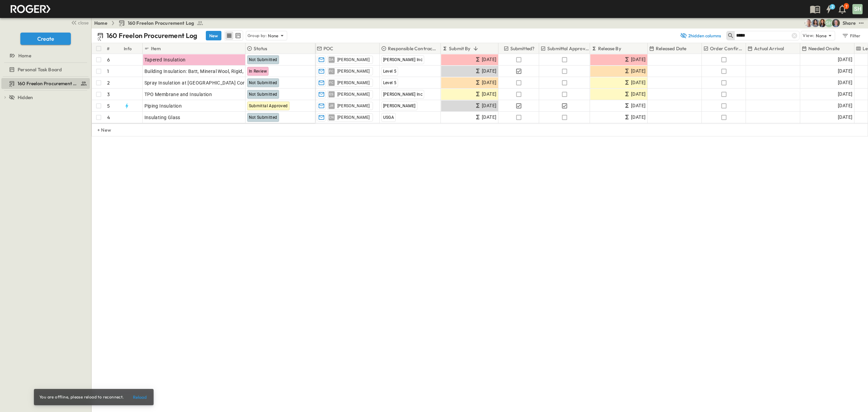 This screenshot has height=412, width=868. I want to click on p: 3, so click(108, 95).